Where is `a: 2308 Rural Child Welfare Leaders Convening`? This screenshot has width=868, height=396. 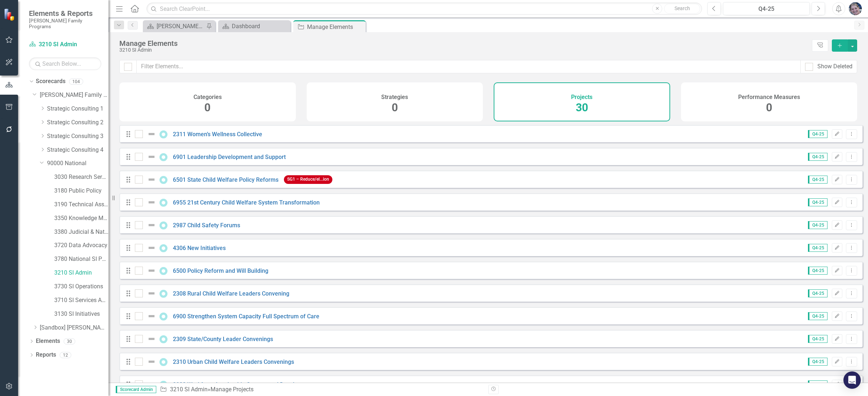
a: 2308 Rural Child Welfare Leaders Convening is located at coordinates (231, 293).